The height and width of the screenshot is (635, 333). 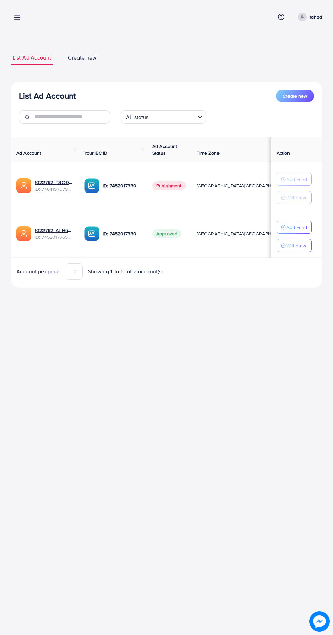 I want to click on span: Approved, so click(x=167, y=234).